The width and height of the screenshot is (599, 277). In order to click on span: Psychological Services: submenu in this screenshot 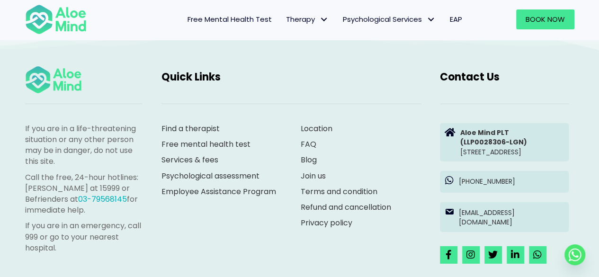, I will do `click(431, 19)`.